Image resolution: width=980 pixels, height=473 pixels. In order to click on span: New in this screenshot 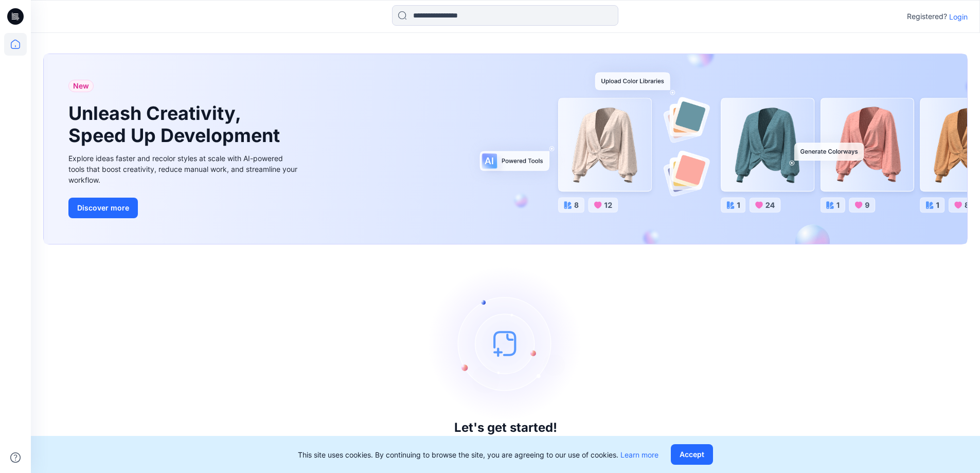, I will do `click(80, 86)`.